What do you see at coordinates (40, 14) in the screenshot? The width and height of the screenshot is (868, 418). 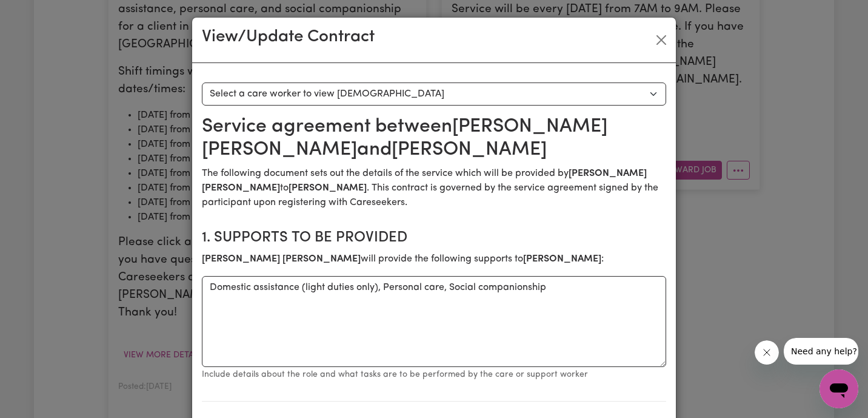 I see `span: Need any help?` at bounding box center [40, 14].